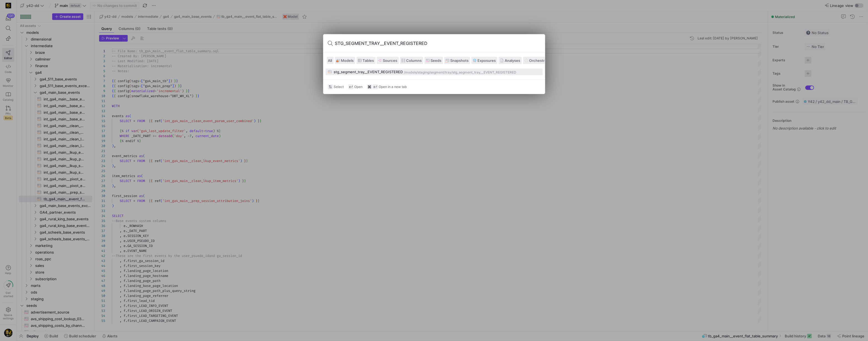  What do you see at coordinates (368, 61) in the screenshot?
I see `span: Tables` at bounding box center [368, 61].